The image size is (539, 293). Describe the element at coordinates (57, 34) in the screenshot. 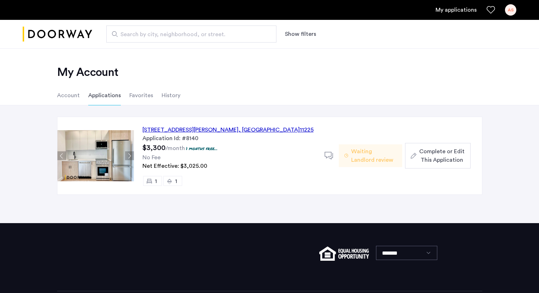

I see `img: logo` at that location.